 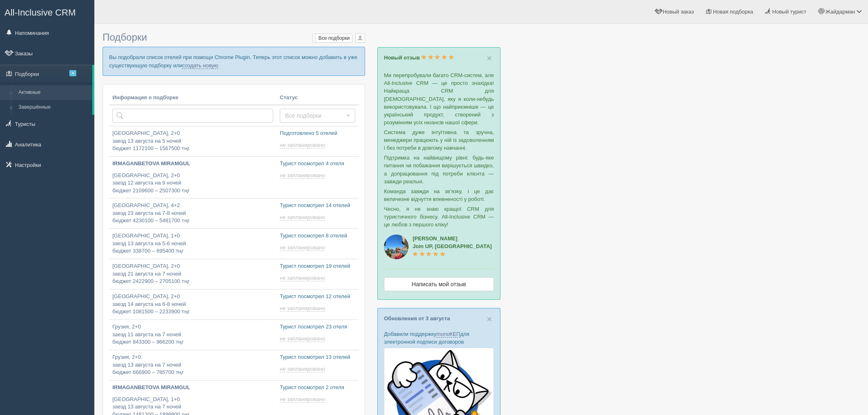 I want to click on a: Написать мой отзыв, so click(x=439, y=285).